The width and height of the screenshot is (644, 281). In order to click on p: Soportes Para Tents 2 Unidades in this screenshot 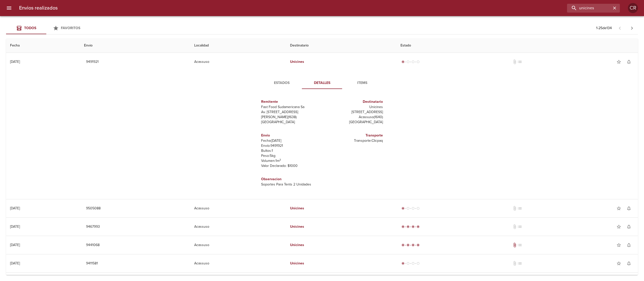, I will do `click(290, 185)`.